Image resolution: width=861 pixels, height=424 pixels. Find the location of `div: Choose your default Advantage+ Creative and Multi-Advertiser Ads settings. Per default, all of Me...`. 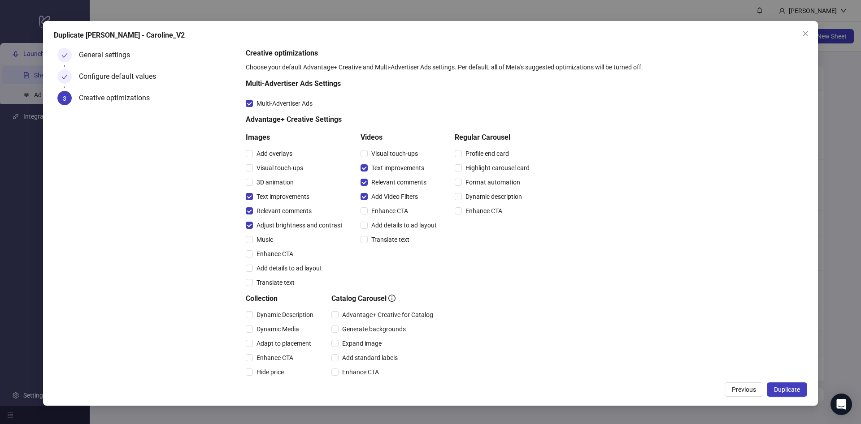

div: Choose your default Advantage+ Creative and Multi-Advertiser Ads settings. Per default, all of Me... is located at coordinates (524, 67).